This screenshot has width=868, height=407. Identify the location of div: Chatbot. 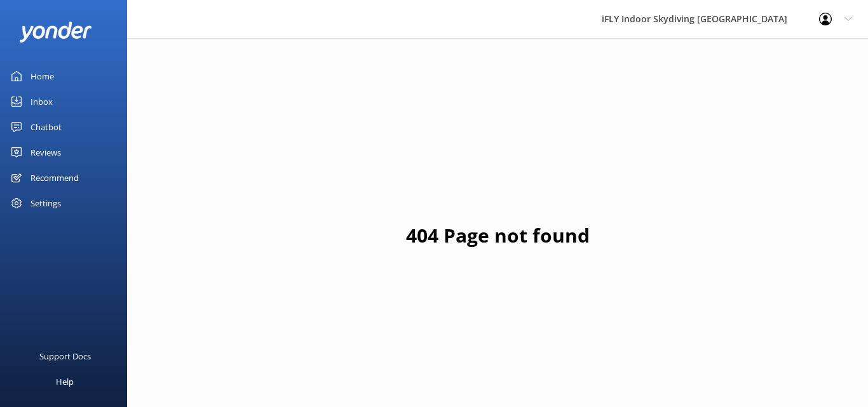
(46, 127).